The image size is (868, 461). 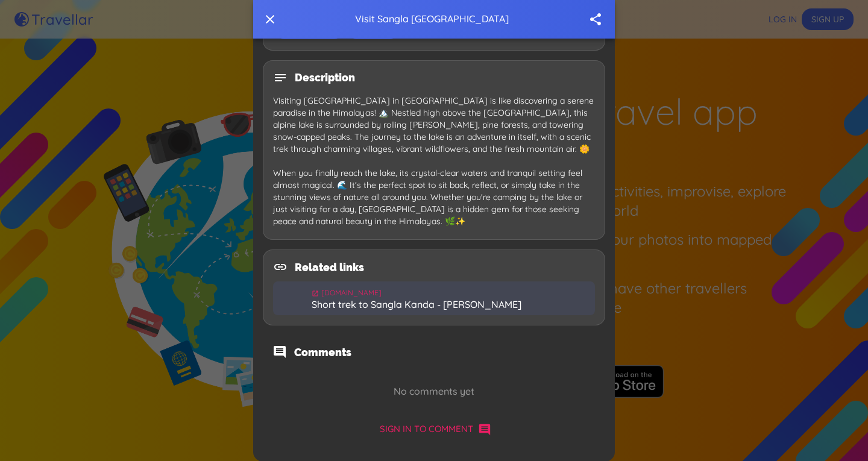 What do you see at coordinates (445, 77) in the screenshot?
I see `h2: Description` at bounding box center [445, 77].